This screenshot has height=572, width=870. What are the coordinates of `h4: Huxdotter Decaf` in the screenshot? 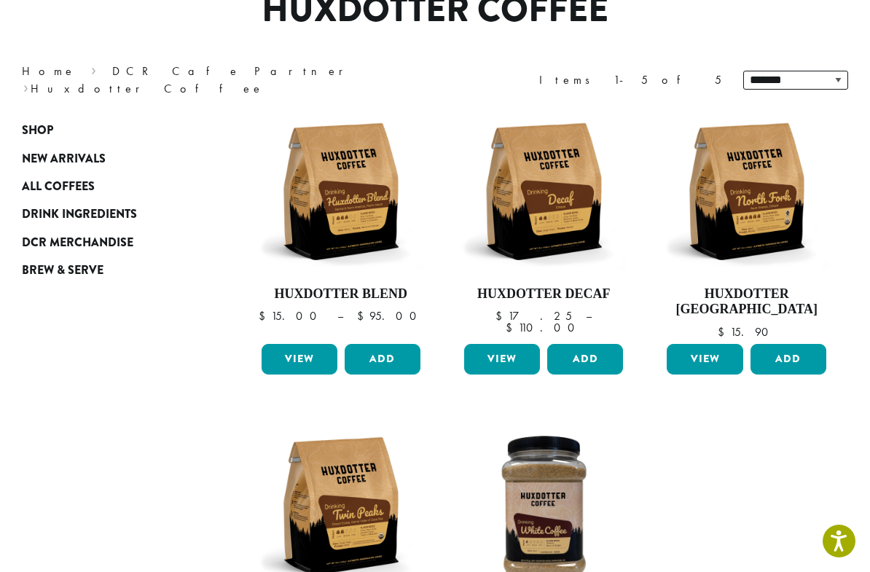 It's located at (543, 294).